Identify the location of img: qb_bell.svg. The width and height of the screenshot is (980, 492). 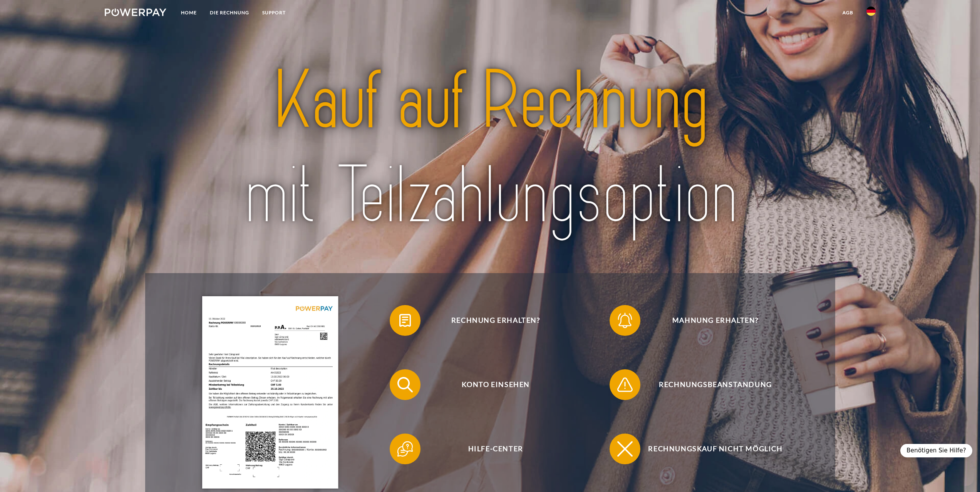
(625, 320).